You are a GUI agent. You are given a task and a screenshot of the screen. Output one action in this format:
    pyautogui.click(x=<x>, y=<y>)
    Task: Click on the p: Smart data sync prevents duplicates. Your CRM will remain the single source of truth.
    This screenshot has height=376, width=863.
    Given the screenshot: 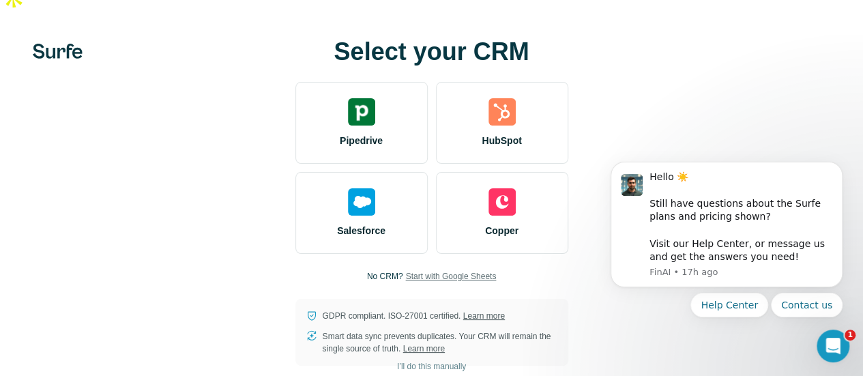 What is the action you would take?
    pyautogui.click(x=440, y=343)
    